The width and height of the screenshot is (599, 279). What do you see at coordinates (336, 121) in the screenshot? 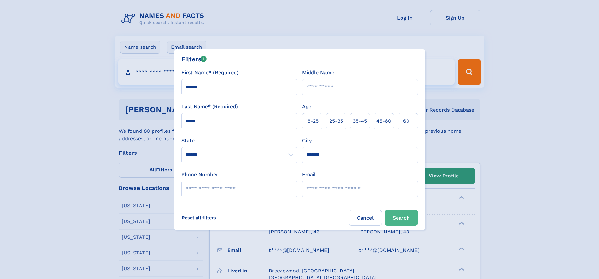
I see `span: 25‑35` at bounding box center [336, 121].